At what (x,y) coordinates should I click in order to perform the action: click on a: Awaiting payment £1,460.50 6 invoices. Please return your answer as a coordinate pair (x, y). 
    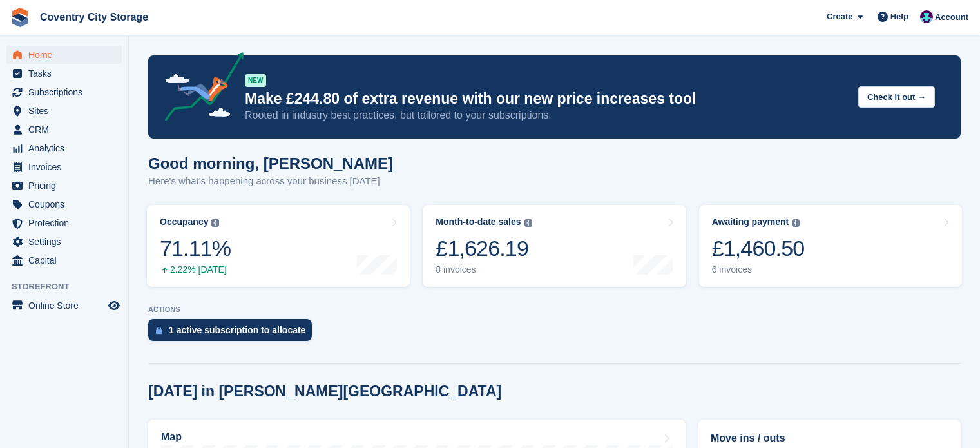
    Looking at the image, I should click on (830, 246).